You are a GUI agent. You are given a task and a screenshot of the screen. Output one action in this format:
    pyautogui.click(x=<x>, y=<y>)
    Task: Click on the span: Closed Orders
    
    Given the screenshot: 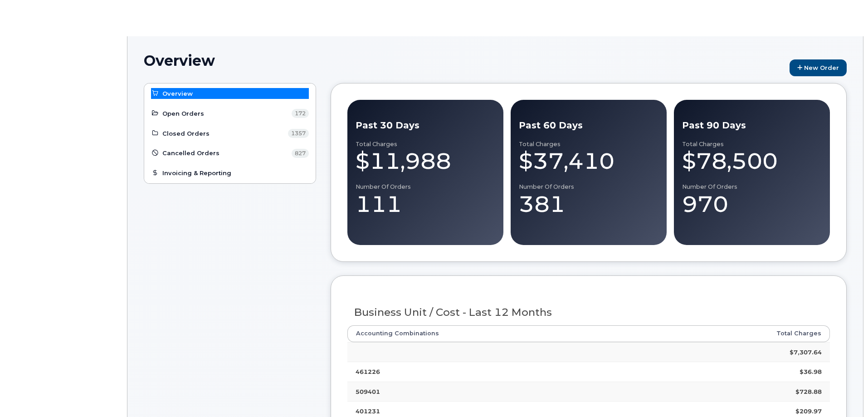 What is the action you would take?
    pyautogui.click(x=186, y=134)
    